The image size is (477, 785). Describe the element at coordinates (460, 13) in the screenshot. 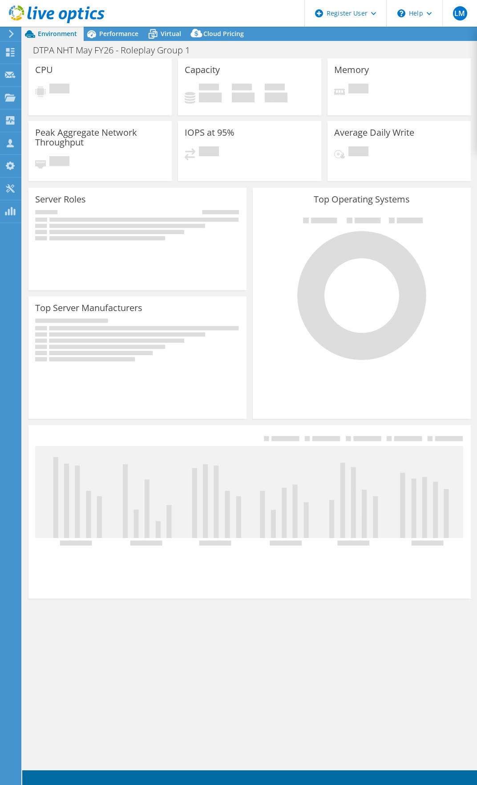

I see `span: LM` at that location.